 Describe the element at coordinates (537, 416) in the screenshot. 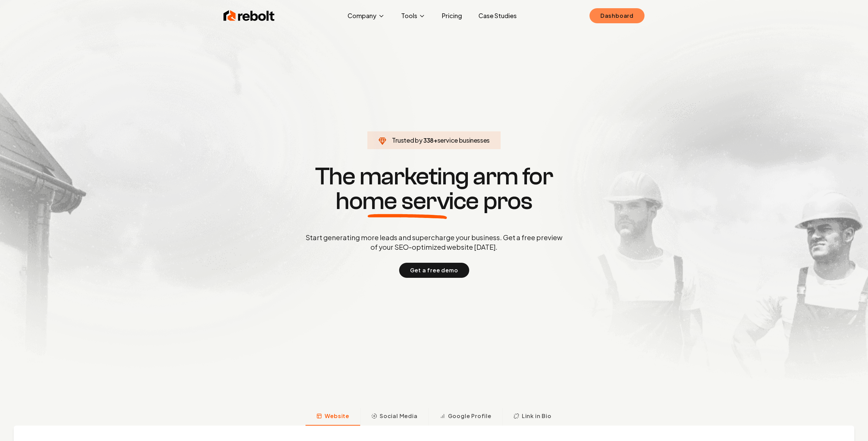

I see `span: Link in Bio` at that location.